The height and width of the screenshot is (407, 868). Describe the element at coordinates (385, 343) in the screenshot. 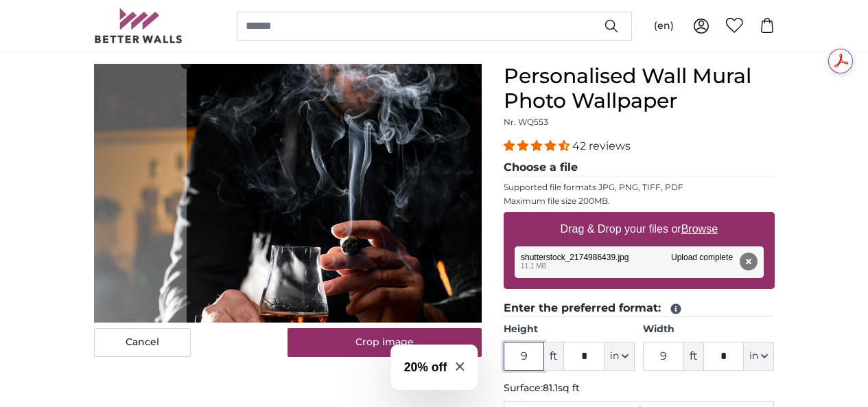

I see `button: Crop image` at that location.